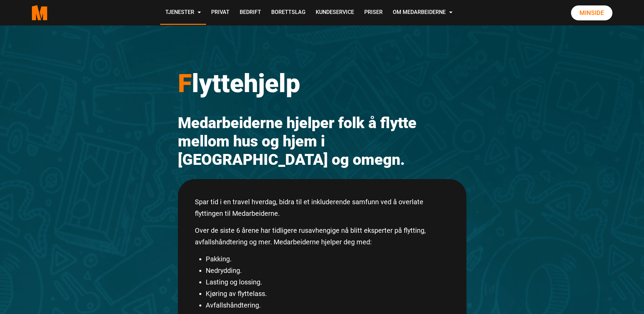 The width and height of the screenshot is (644, 314). Describe the element at coordinates (374, 13) in the screenshot. I see `a: Priser` at that location.